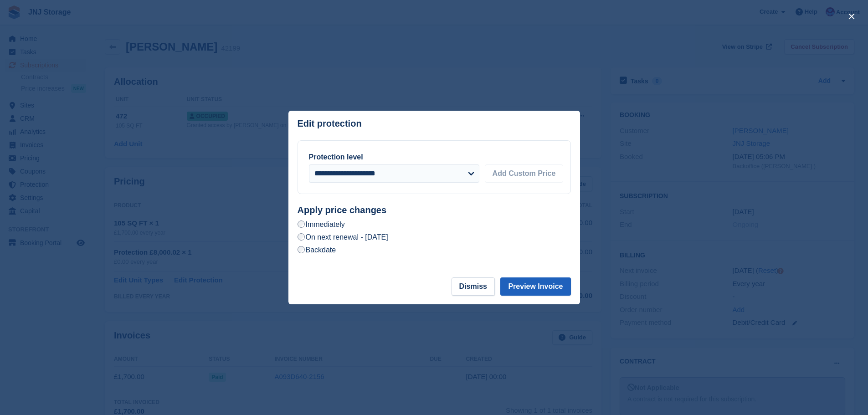 This screenshot has height=415, width=868. What do you see at coordinates (342, 210) in the screenshot?
I see `strong: Apply price changes` at bounding box center [342, 210].